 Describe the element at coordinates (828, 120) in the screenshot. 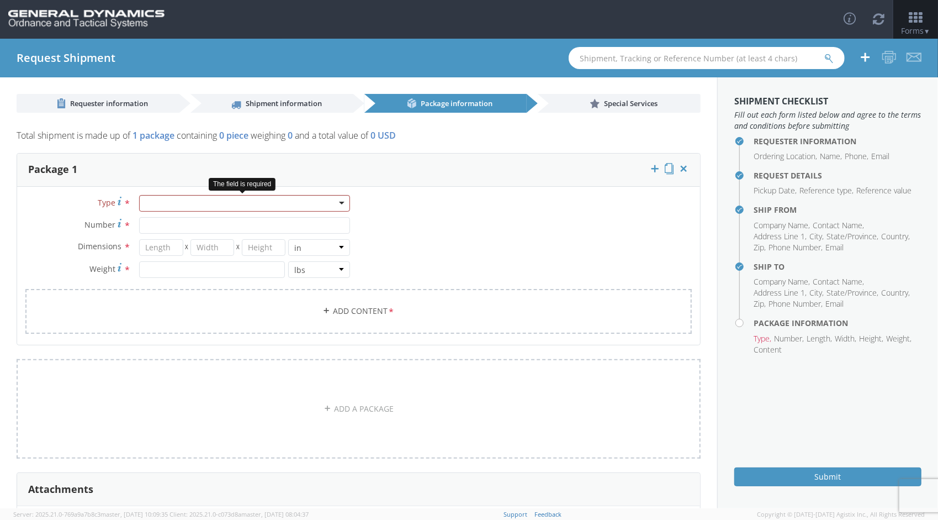

I see `span: Fill out each form listed below and agree to the terms and conditions before submitting` at that location.